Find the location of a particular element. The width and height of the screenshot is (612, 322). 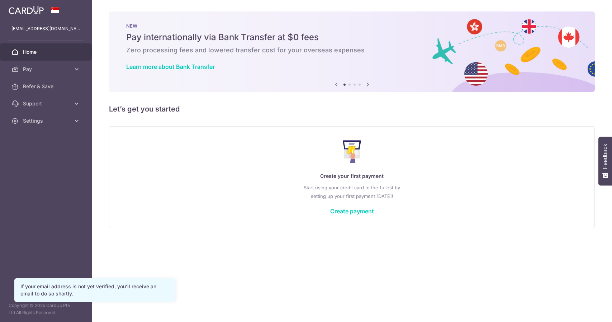

button: Feedback - Show survey is located at coordinates (605, 161).